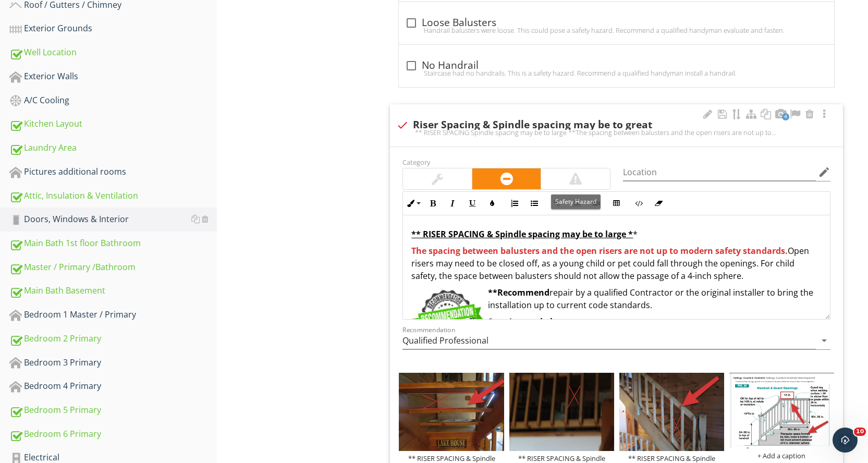 This screenshot has height=463, width=868. What do you see at coordinates (113, 386) in the screenshot?
I see `div: Bedroom 4 Primary` at bounding box center [113, 386].